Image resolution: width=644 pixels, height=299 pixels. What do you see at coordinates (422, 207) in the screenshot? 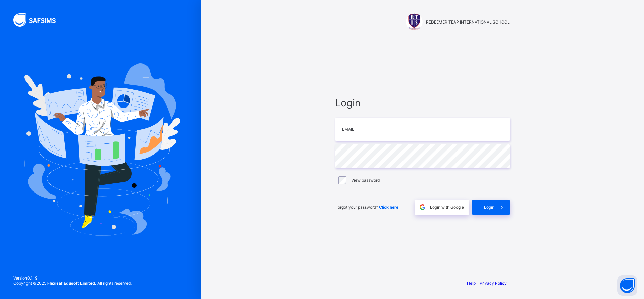
I see `img: google.396cfc9801f0270233282035f929180a.svg` at bounding box center [422, 207].